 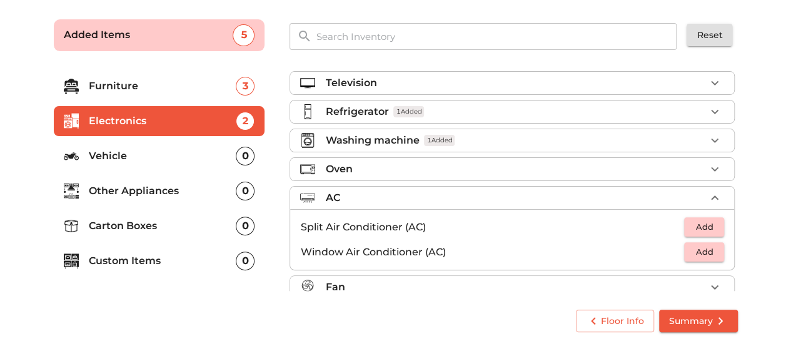 What do you see at coordinates (338, 169) in the screenshot?
I see `p: Oven` at bounding box center [338, 169].